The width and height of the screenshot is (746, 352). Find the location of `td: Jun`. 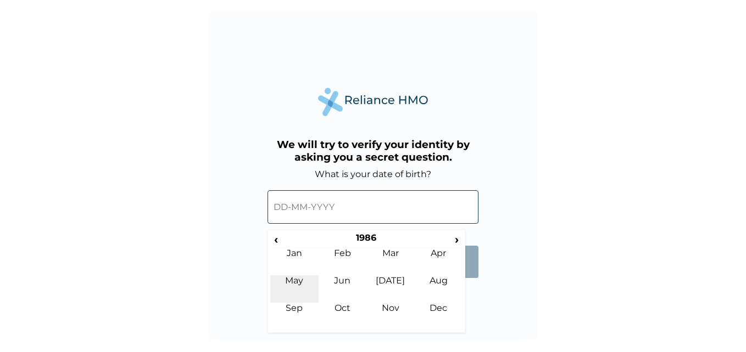

td: Jun is located at coordinates (343, 289).